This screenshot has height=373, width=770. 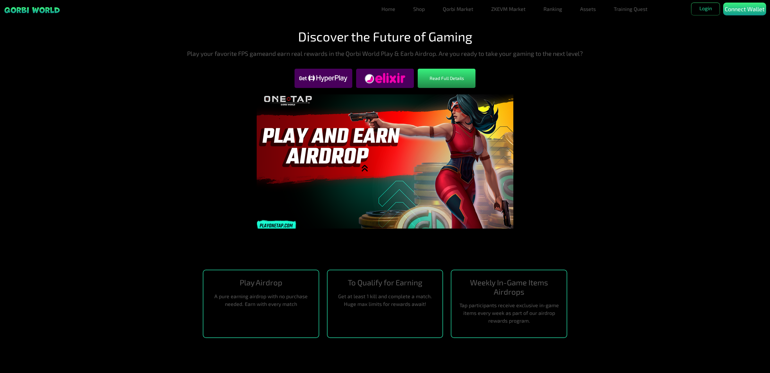 What do you see at coordinates (509, 287) in the screenshot?
I see `h3: Weekly In-Game Items Airdrops` at bounding box center [509, 287].